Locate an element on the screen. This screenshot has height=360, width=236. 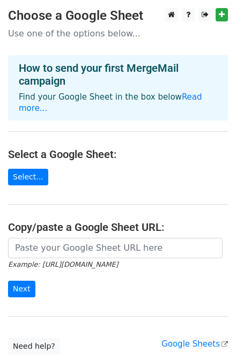
p: Find your Google Sheet in the box below is located at coordinates (118, 103).